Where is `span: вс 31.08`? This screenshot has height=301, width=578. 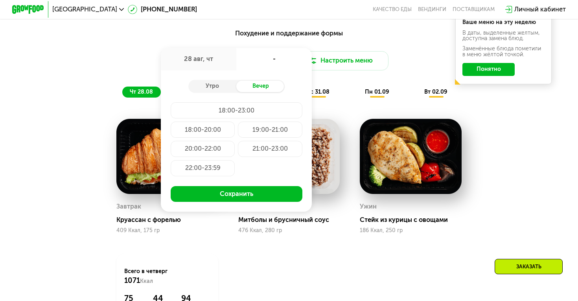 span: вс 31.08 is located at coordinates (318, 92).